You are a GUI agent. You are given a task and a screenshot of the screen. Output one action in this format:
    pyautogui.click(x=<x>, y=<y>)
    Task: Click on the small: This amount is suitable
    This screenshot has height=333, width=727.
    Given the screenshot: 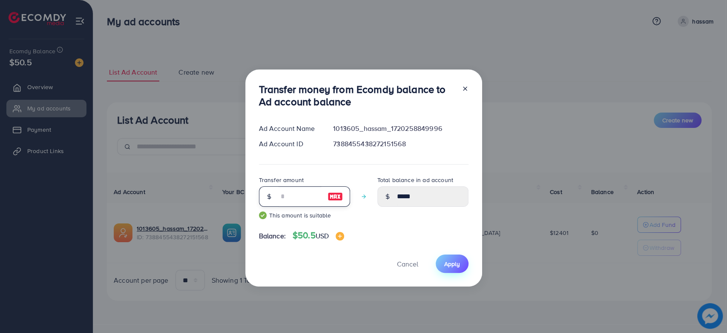 What is the action you would take?
    pyautogui.click(x=305, y=215)
    